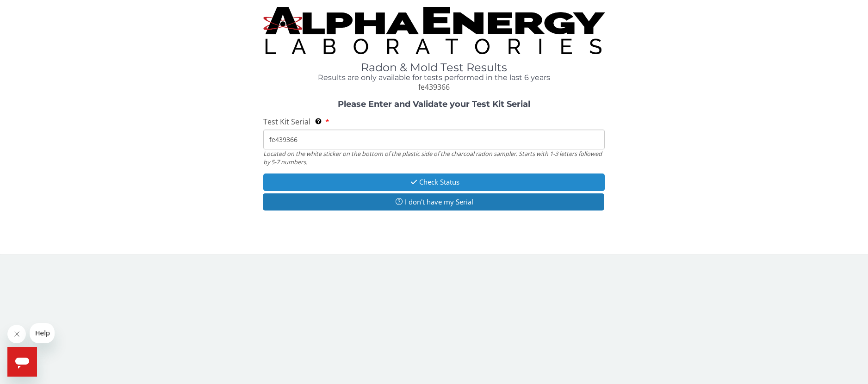  Describe the element at coordinates (434, 68) in the screenshot. I see `h1: Radon & Mold Test Results` at that location.